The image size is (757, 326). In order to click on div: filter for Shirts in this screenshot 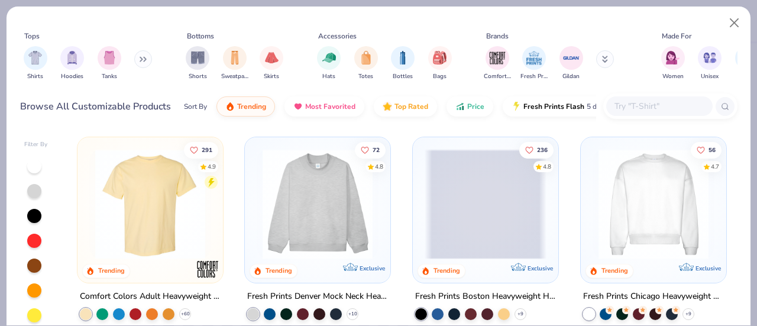, I will do `click(35, 63)`.